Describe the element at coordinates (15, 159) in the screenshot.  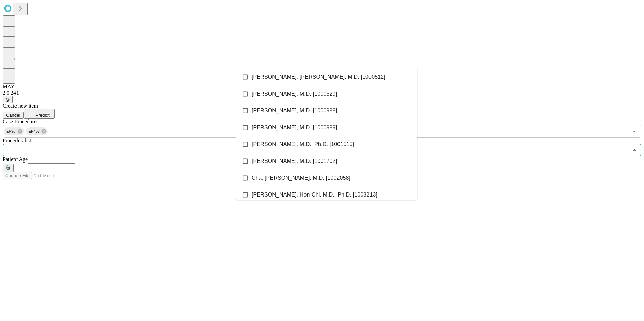
I see `span: Patient Age` at that location.